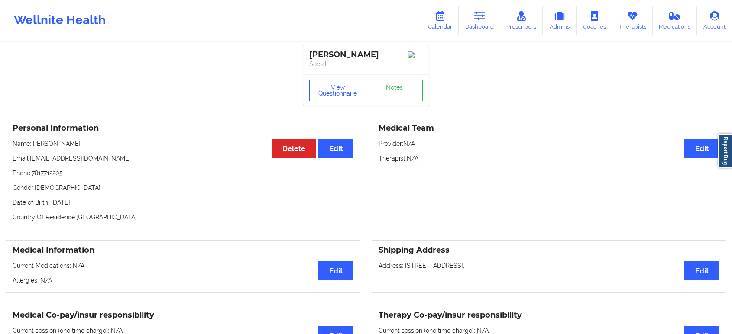 The image size is (732, 334). I want to click on img: Image%2Fplaceholer-image.png, so click(415, 55).